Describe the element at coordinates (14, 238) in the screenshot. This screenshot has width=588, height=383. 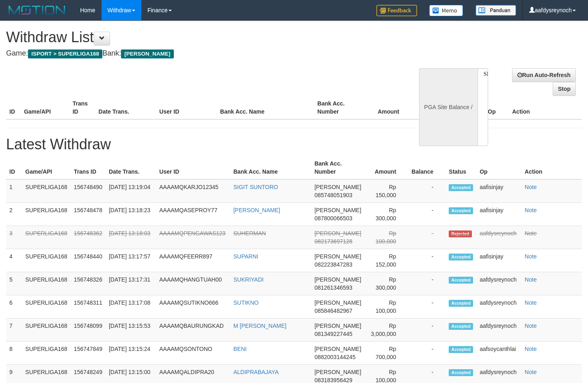
I see `td: 3` at that location.